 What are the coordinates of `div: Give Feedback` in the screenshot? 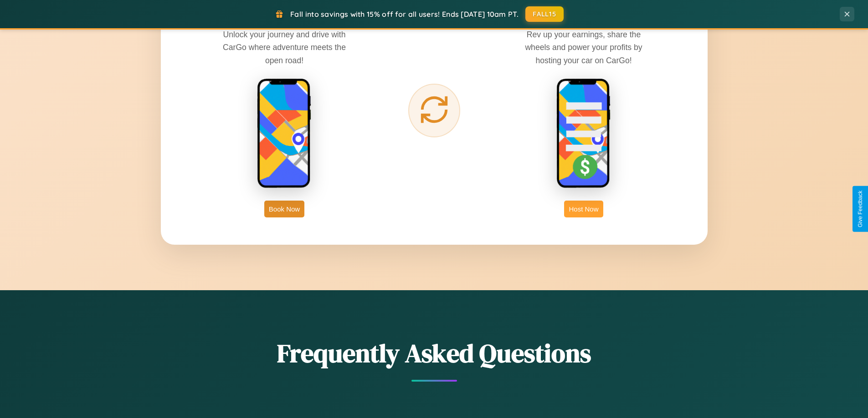 It's located at (860, 209).